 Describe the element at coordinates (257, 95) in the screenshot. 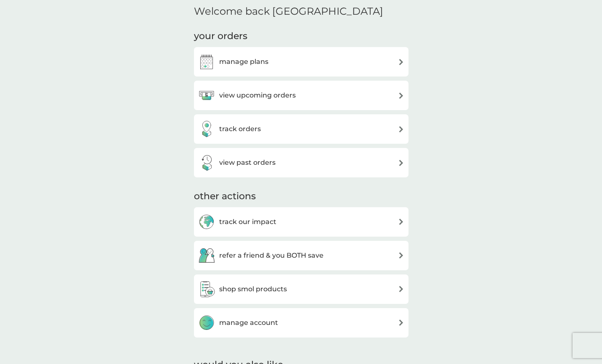

I see `h3: view upcoming orders` at that location.